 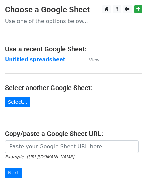 What do you see at coordinates (94, 60) in the screenshot?
I see `small: View` at bounding box center [94, 60].